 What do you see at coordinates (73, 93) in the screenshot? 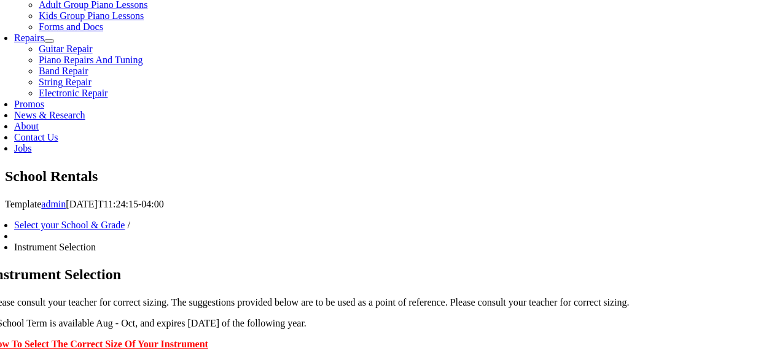
I see `a: Electronic Repair` at bounding box center [73, 93].